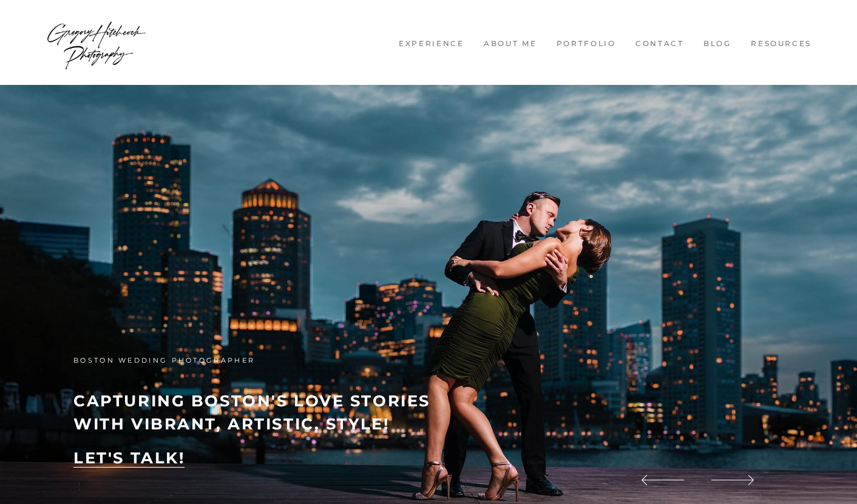 Image resolution: width=857 pixels, height=504 pixels. What do you see at coordinates (718, 44) in the screenshot?
I see `a: Blog` at bounding box center [718, 44].